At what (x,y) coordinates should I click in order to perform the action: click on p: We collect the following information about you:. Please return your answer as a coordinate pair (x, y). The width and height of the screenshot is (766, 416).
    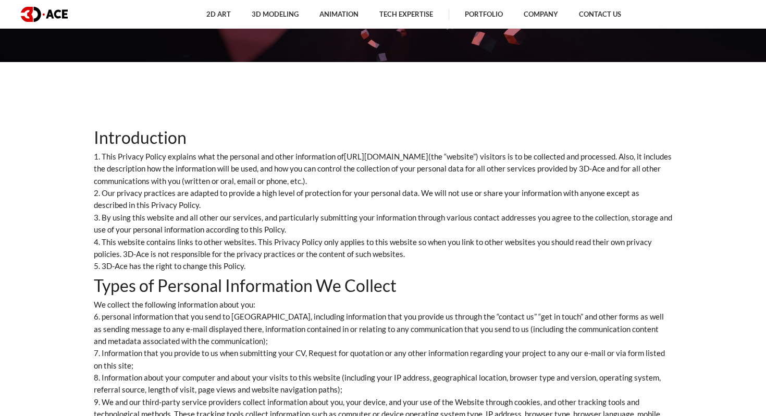
    Looking at the image, I should click on (383, 304).